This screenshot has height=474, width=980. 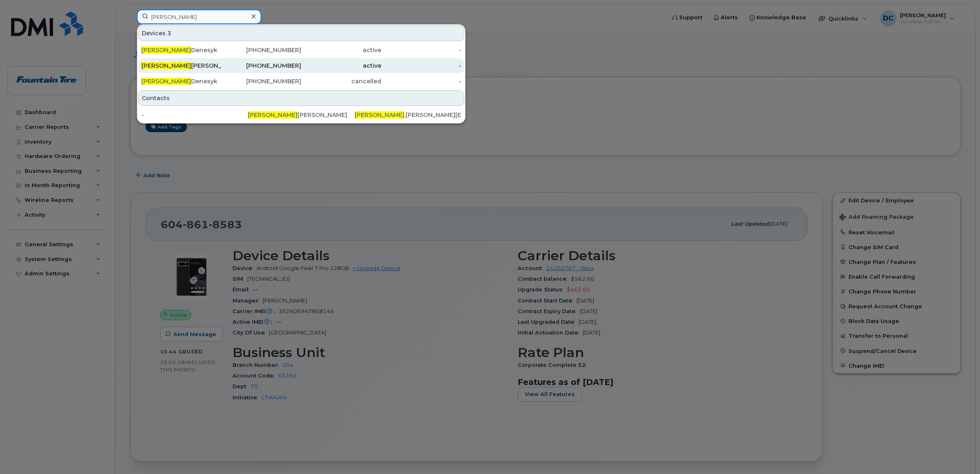 What do you see at coordinates (301, 98) in the screenshot?
I see `div: Contacts` at bounding box center [301, 98].